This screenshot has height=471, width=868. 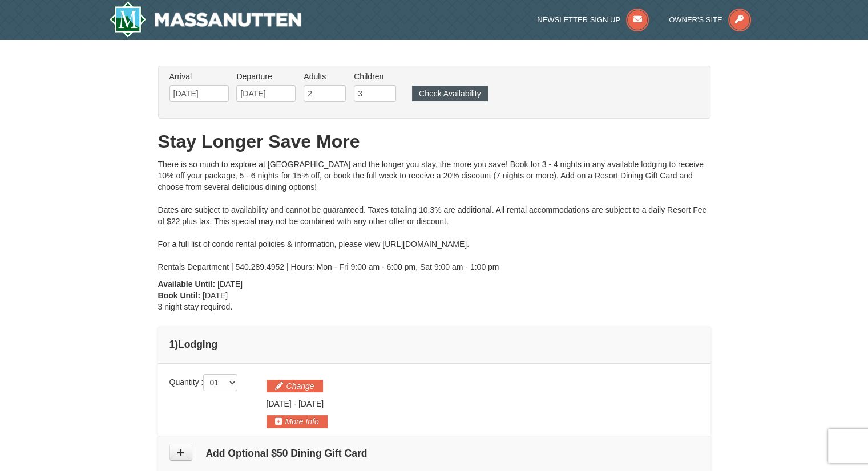 I want to click on a: Owner's Site, so click(x=709, y=19).